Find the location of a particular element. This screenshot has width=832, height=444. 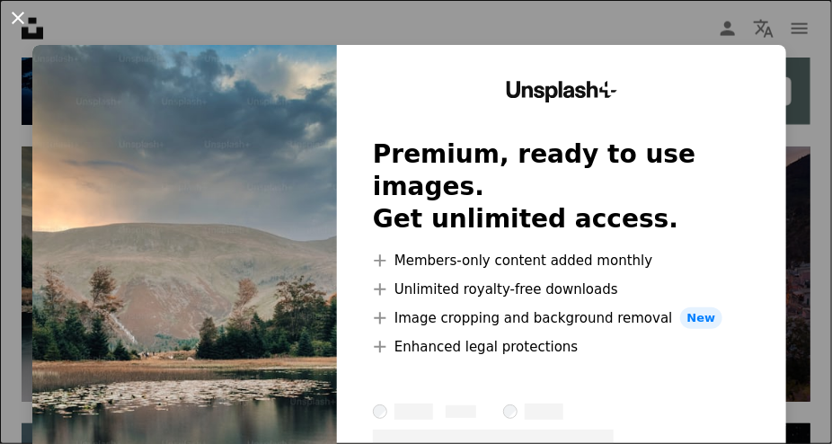

li: Members-only content added monthly is located at coordinates (561, 260).